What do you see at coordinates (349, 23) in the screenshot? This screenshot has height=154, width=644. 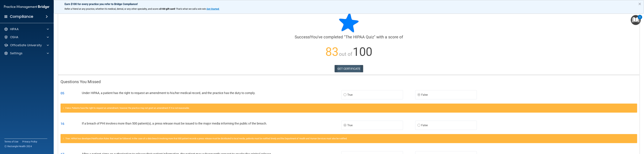 I see `img: blue-star-rounded.9d042014.png` at bounding box center [349, 23].